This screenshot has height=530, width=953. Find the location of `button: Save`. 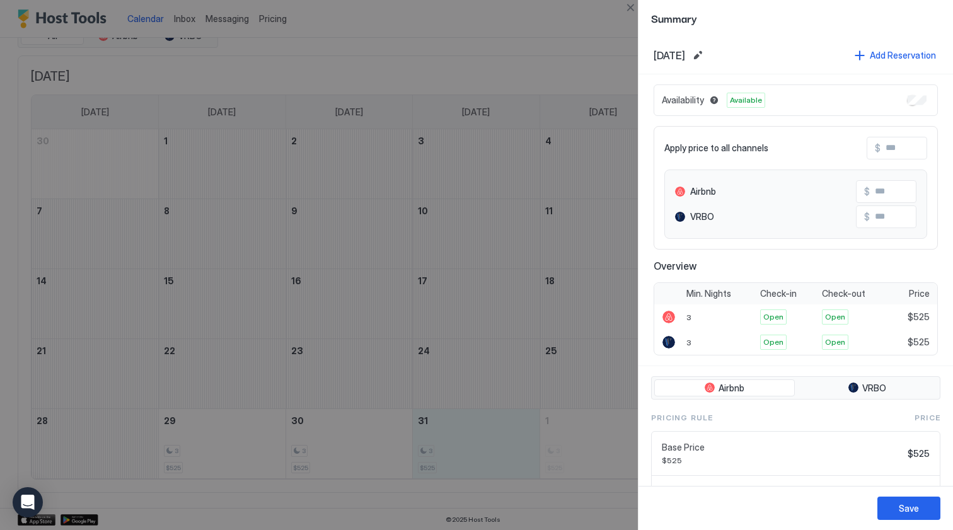

button: Save is located at coordinates (909, 508).